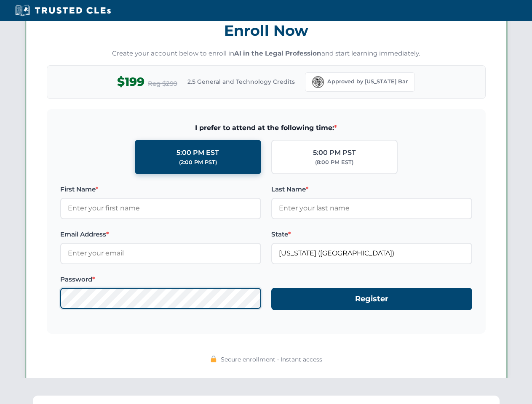 The width and height of the screenshot is (532, 404). I want to click on div: (8:00 PM EST), so click(334, 163).